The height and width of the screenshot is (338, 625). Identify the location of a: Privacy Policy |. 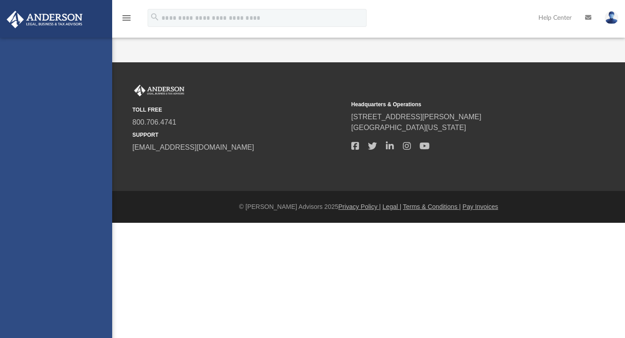
(359, 207).